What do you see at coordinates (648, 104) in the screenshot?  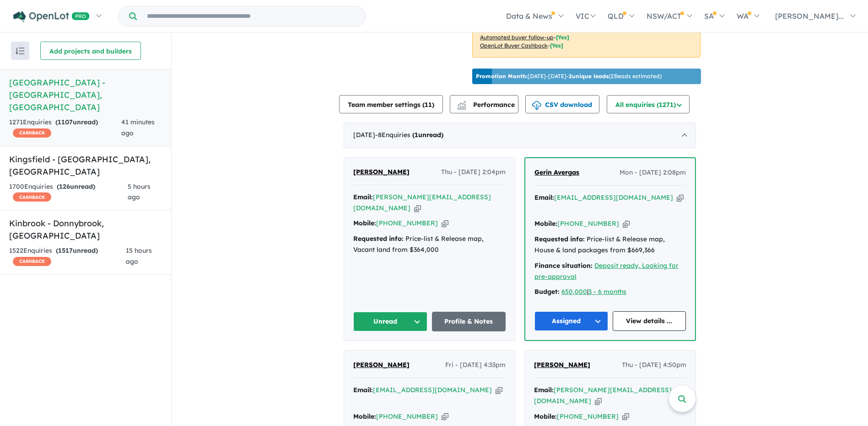 I see `button: All enquiries (1271)` at bounding box center [648, 104].